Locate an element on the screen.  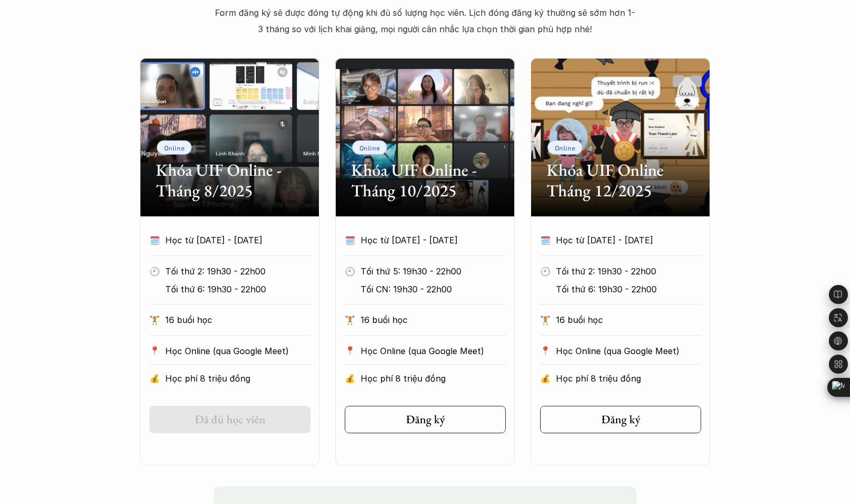
h2: Khóa UIF Online Tháng 12/2025 is located at coordinates (621, 180).